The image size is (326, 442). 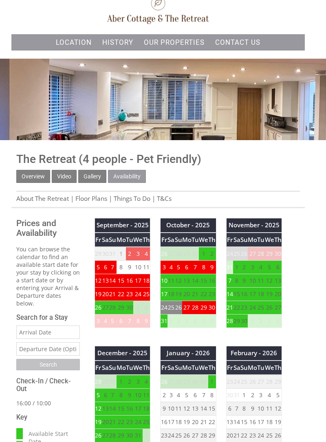 I want to click on a: Availability, so click(x=127, y=177).